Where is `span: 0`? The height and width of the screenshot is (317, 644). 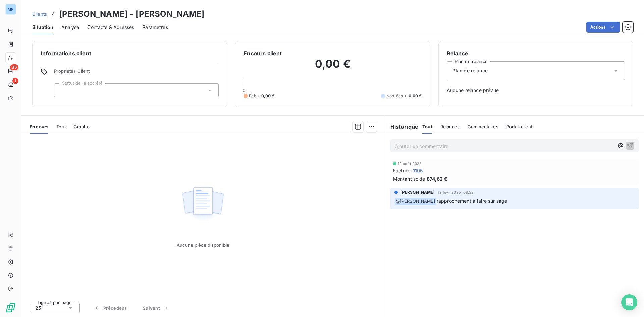 span: 0 is located at coordinates (244, 90).